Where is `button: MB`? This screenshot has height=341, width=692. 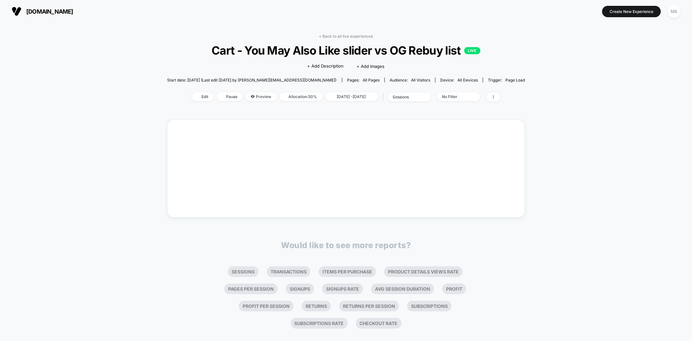 button: MB is located at coordinates (674, 11).